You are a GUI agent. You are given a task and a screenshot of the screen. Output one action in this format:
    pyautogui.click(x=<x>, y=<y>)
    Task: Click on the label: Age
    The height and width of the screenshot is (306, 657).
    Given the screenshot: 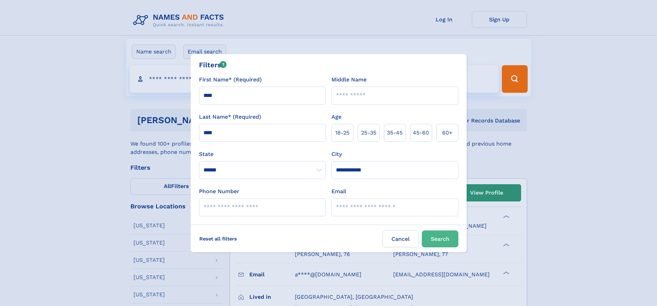 What is the action you would take?
    pyautogui.click(x=336, y=117)
    